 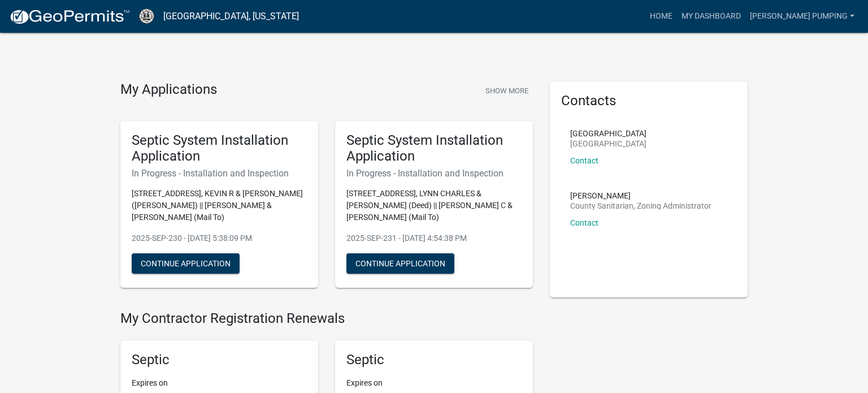 I want to click on h5: Contacts, so click(x=649, y=101).